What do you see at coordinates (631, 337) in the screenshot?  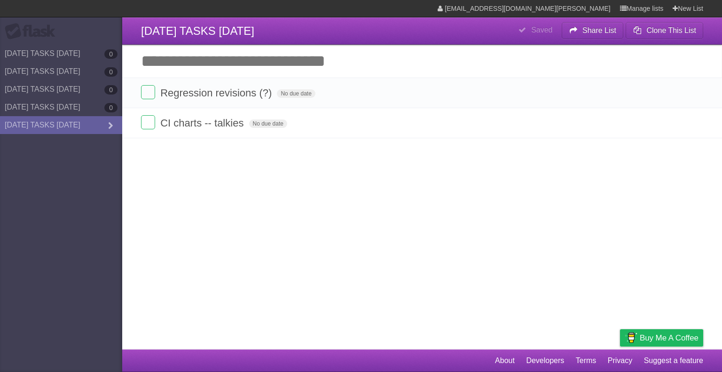 I see `img: Buy me a coffee` at bounding box center [631, 337].